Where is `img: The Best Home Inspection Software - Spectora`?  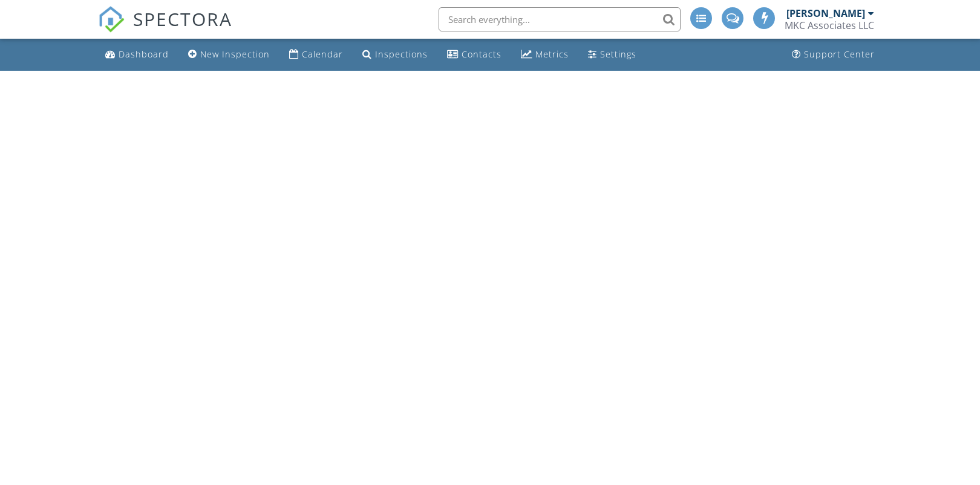
img: The Best Home Inspection Software - Spectora is located at coordinates (111, 19).